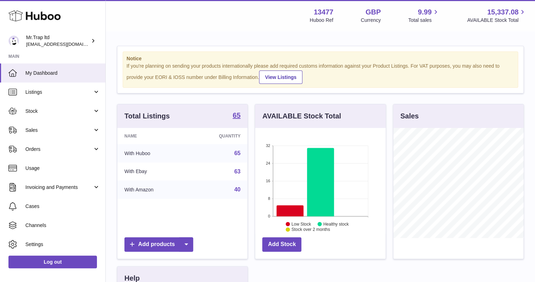 Image resolution: width=535 pixels, height=282 pixels. Describe the element at coordinates (59, 111) in the screenshot. I see `span: Stock` at that location.